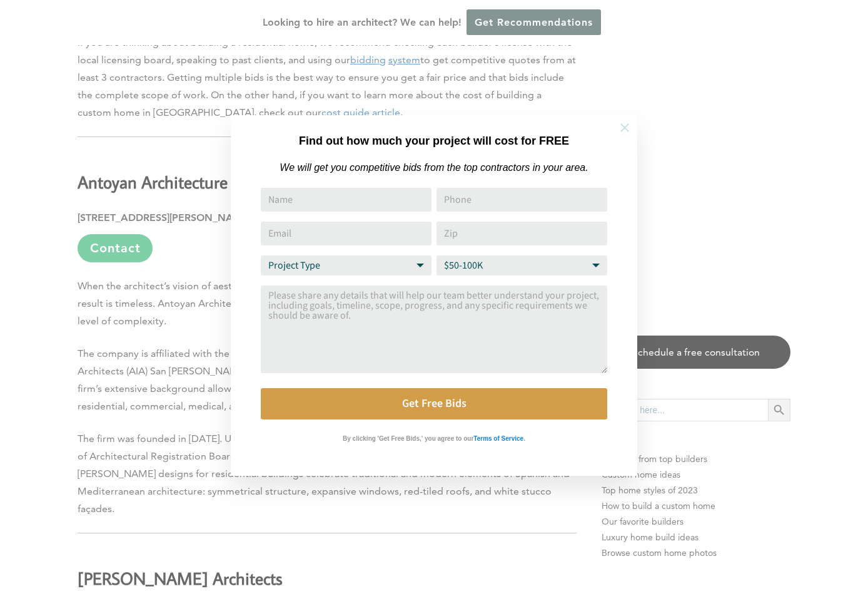 This screenshot has height=591, width=868. Describe the element at coordinates (521, 199) in the screenshot. I see `input: Phone` at that location.